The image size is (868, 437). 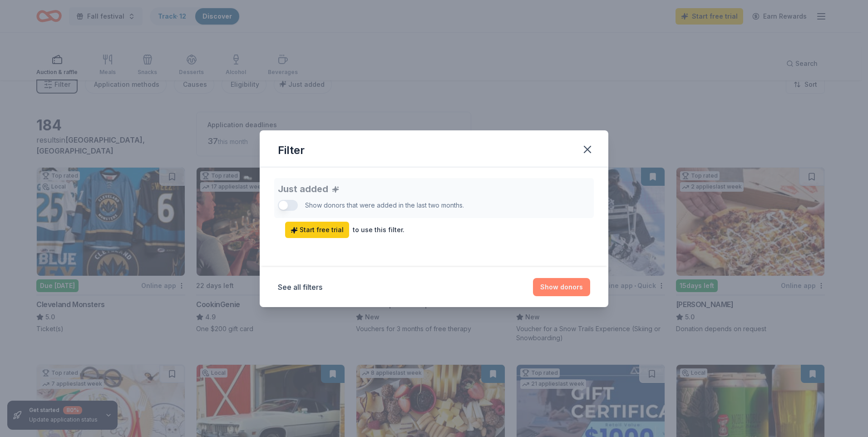 What do you see at coordinates (291, 150) in the screenshot?
I see `div: Filter` at bounding box center [291, 150].